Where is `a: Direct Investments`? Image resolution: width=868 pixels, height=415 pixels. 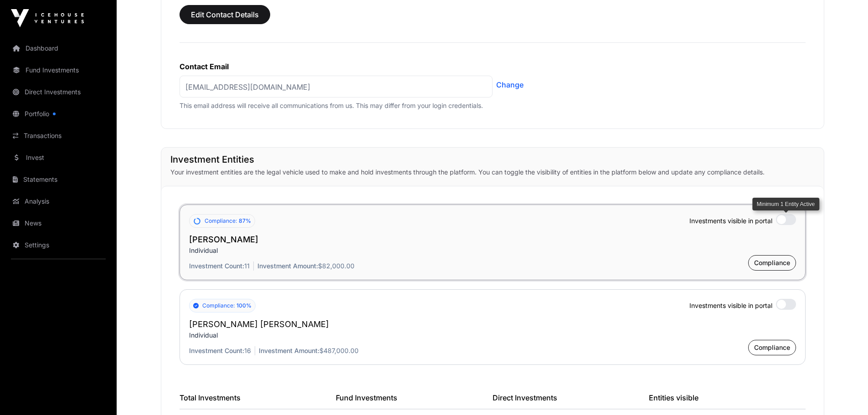 a: Direct Investments is located at coordinates (58, 92).